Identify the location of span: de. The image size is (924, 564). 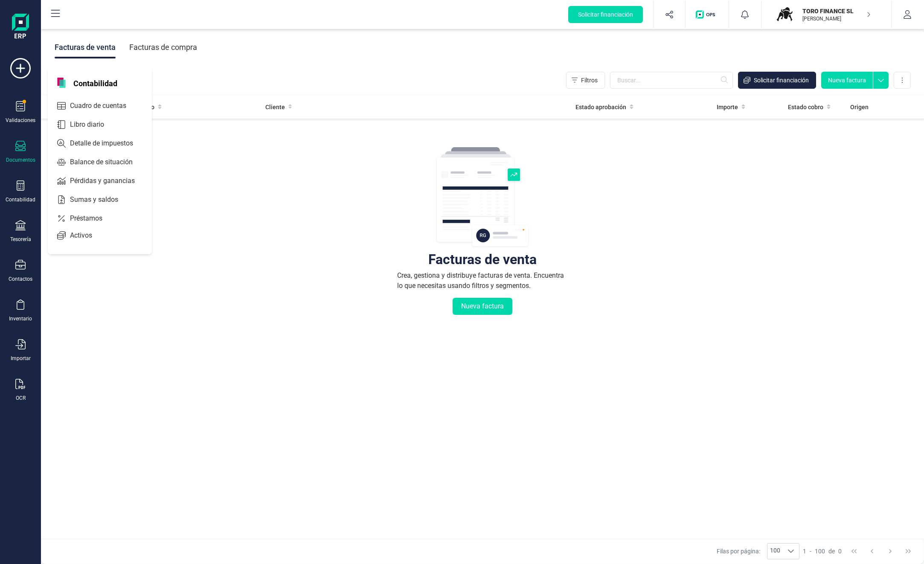
(832, 551).